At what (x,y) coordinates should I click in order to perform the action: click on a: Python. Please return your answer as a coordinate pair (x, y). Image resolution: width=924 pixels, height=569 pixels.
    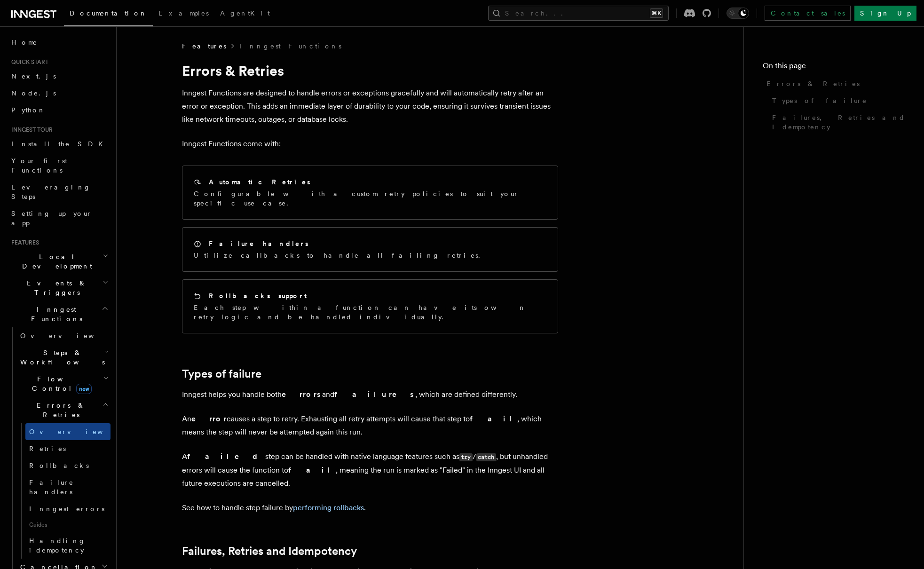
    Looking at the image, I should click on (59, 110).